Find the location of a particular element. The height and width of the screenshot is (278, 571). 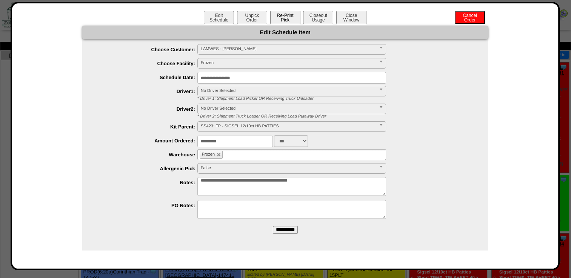

label: Amount Ordered: is located at coordinates (147, 141).